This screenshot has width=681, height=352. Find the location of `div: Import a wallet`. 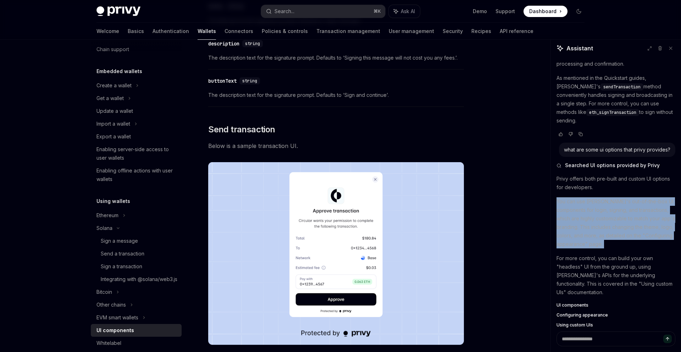

div: Import a wallet is located at coordinates (113, 124).